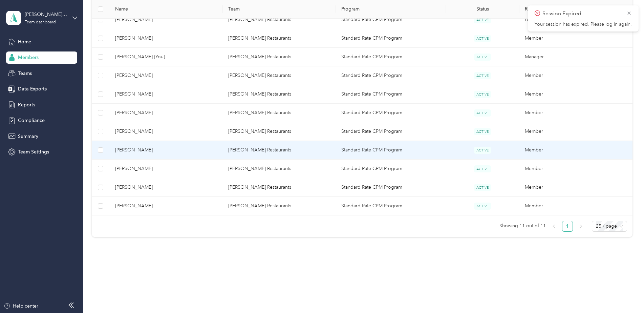 The image size is (644, 313). Describe the element at coordinates (554, 226) in the screenshot. I see `button: left` at that location.